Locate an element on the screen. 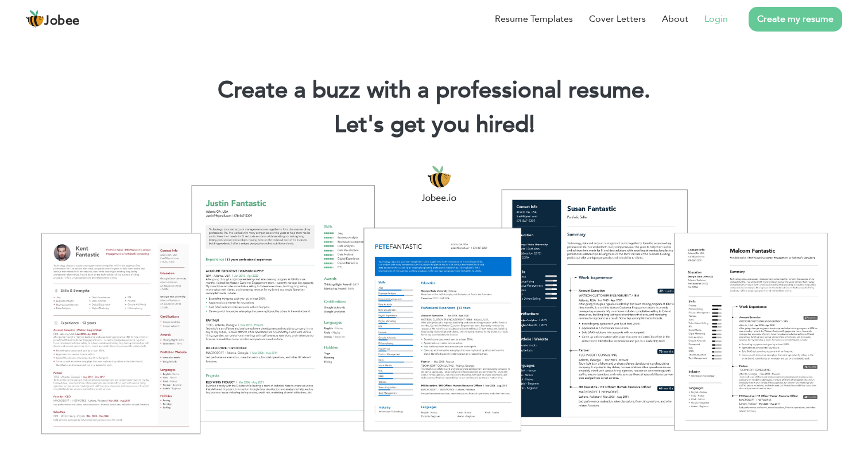 Image resolution: width=868 pixels, height=450 pixels. span: get you hired! is located at coordinates (463, 125).